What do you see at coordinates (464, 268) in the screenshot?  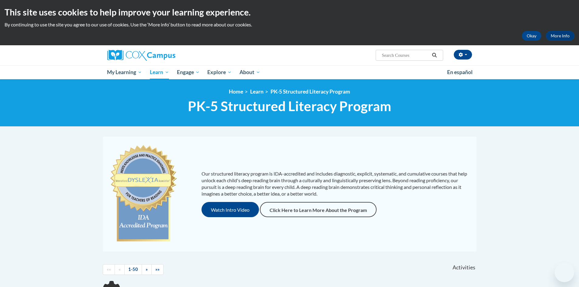 I see `span: Activities` at bounding box center [464, 268].